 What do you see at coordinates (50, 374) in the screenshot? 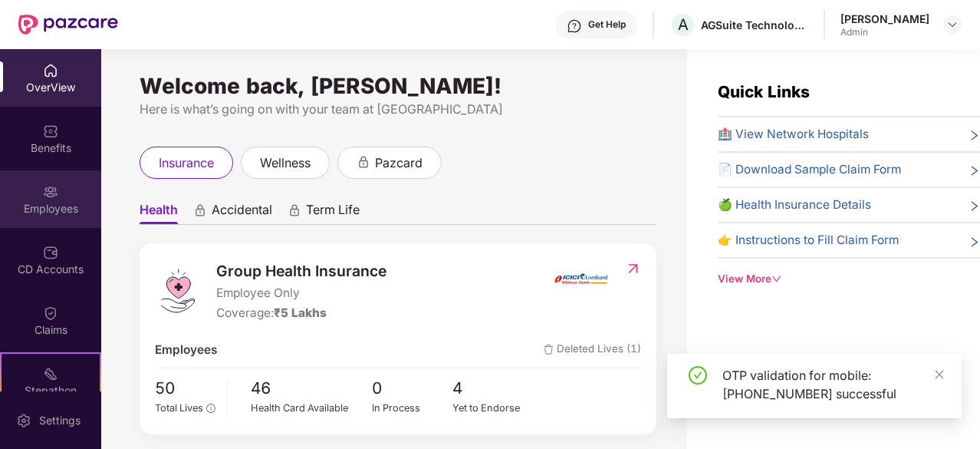
I see `img: svg+xml;base64,PHN2ZyB4bWxucz0iaHR0cDovL3d3dy53My5vcmcvMjAwMC9zdmciIHdpZHRoPSIyMSIgaGVpZ2h0PSIyMC...` at bounding box center [50, 374].